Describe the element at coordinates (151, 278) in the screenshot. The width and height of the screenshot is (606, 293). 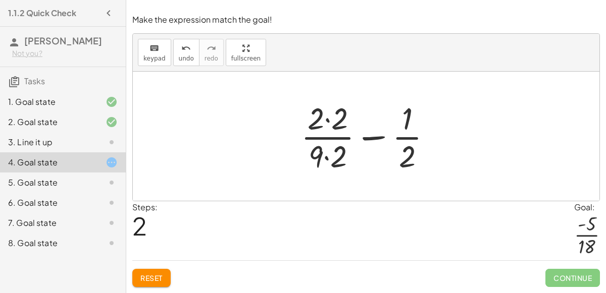
I see `button: Reset` at that location.